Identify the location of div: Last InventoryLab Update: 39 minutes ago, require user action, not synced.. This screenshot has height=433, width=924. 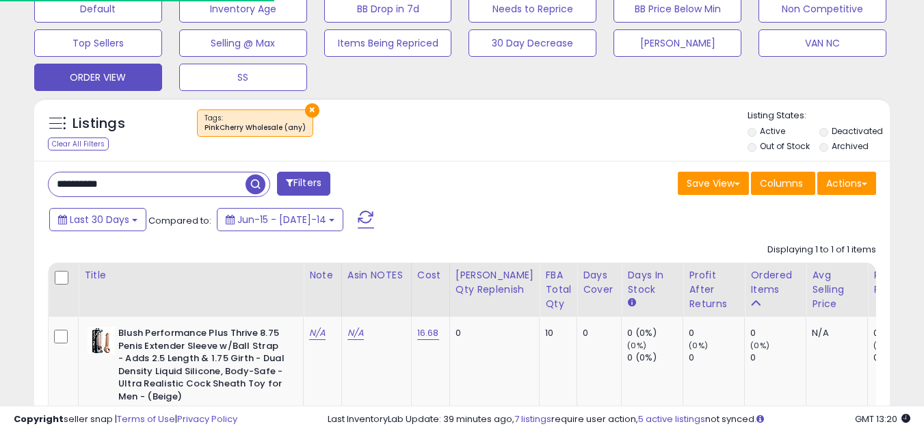
(619, 419).